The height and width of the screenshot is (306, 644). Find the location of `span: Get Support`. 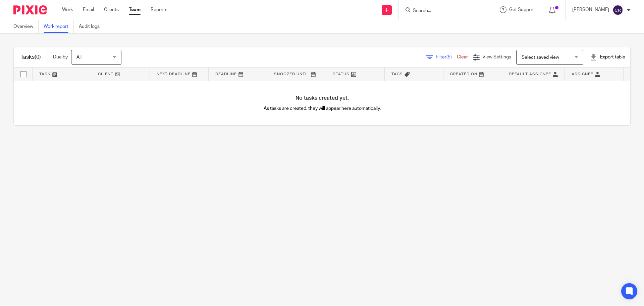

span: Get Support is located at coordinates (522, 10).